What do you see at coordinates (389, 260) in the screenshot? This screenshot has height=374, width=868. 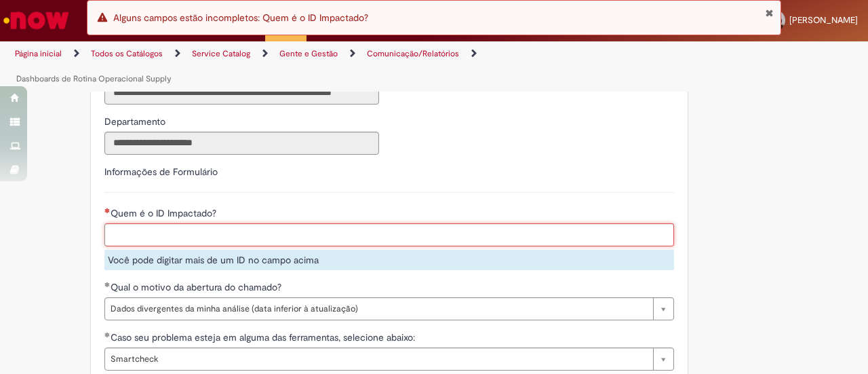 I see `div: Você pode digitar mais de um ID no campo acima` at bounding box center [389, 260].